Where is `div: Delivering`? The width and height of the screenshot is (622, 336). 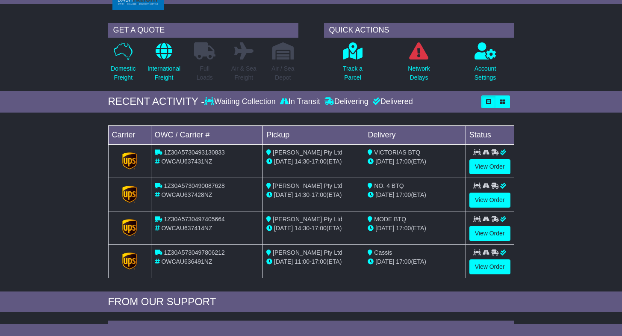
div: Delivering is located at coordinates (346, 102).